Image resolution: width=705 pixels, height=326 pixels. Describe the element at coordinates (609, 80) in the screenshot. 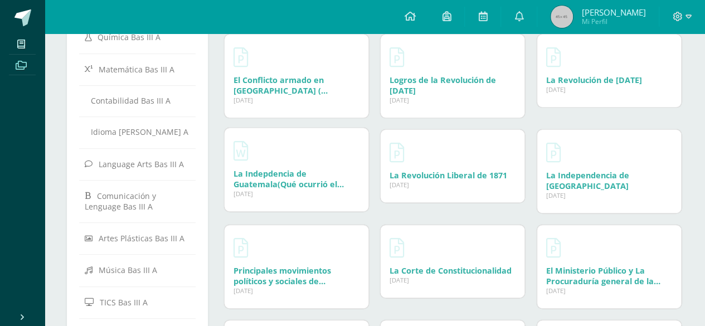

I see `div: Descargar La Revolución de octubre de 1944.pptx` at that location.